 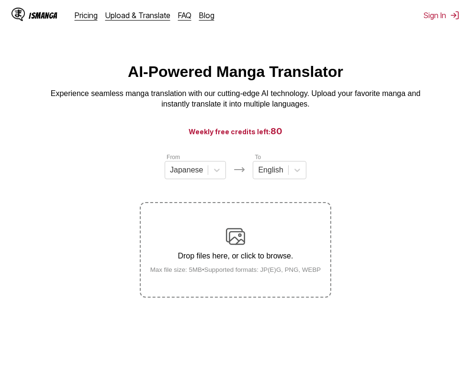 What do you see at coordinates (43, 15) in the screenshot?
I see `a: IsManga LogoIsManga` at bounding box center [43, 15].